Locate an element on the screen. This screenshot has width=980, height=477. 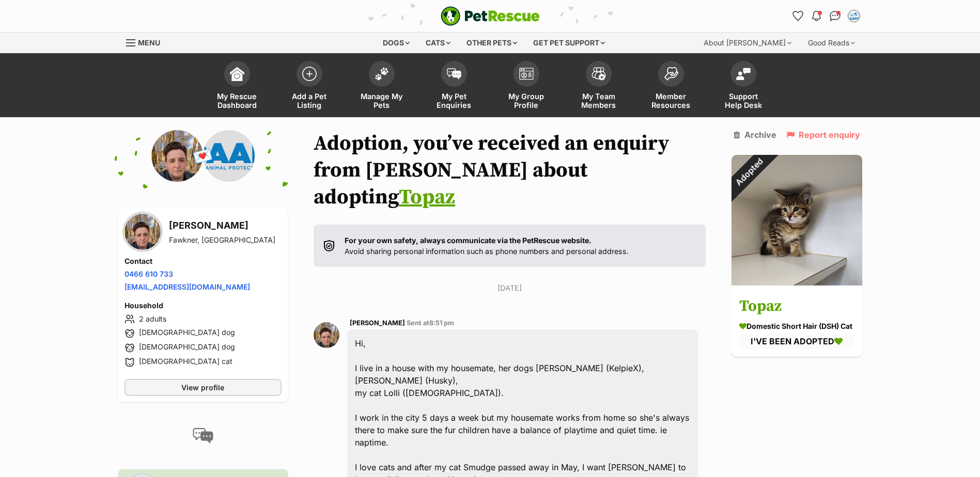
a: Menu is located at coordinates (147, 42).